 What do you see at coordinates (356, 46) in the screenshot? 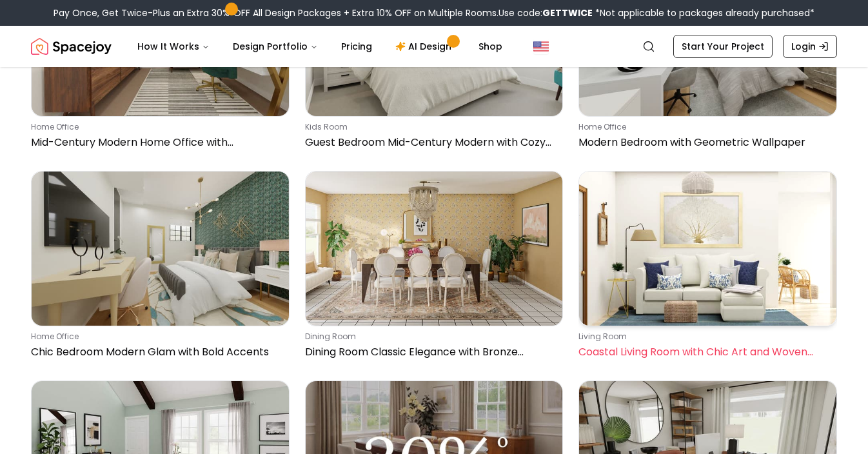
I see `a: Pricing` at bounding box center [356, 46].